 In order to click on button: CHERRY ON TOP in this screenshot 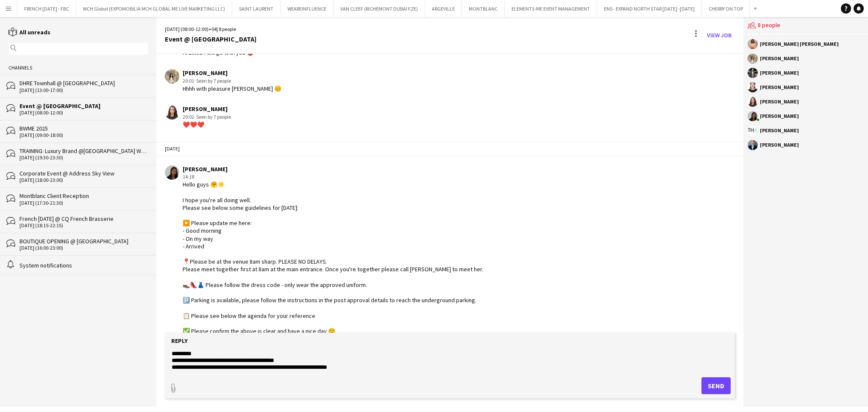, I will do `click(726, 9)`.